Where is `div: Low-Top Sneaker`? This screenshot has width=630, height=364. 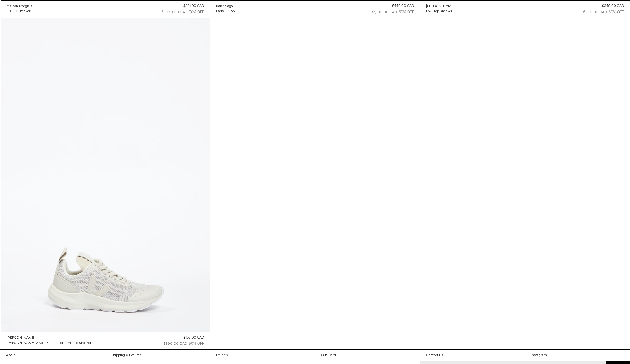
div: Low-Top Sneaker is located at coordinates (439, 11).